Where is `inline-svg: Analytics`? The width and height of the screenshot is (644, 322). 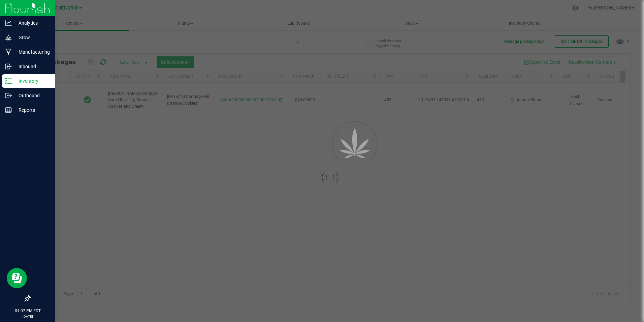 inline-svg: Analytics is located at coordinates (8, 23).